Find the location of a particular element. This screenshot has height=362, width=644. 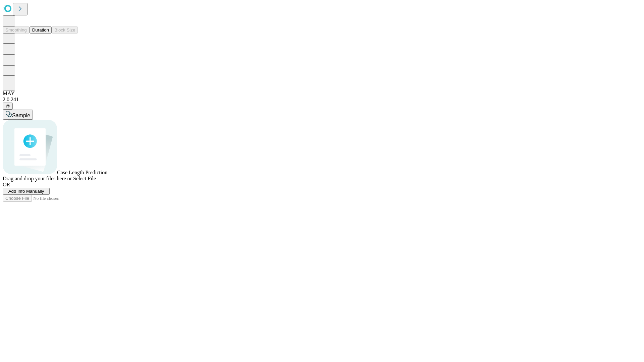

div: MAY is located at coordinates (322, 94).